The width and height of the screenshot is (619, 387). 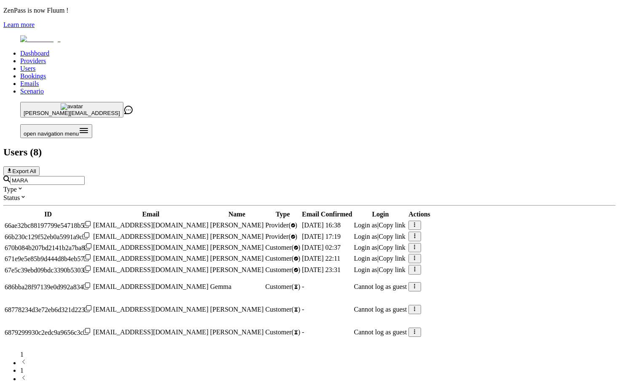 I want to click on p: ZenPass is now Fluum !, so click(x=310, y=11).